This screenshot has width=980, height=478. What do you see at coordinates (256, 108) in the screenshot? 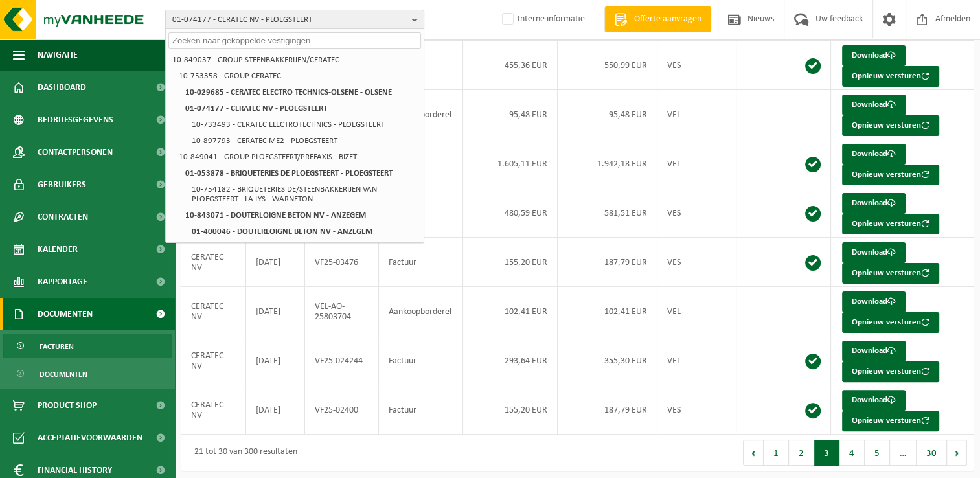
I see `strong: 01-074177 - CERATEC NV - PLOEGSTEERT` at bounding box center [256, 108].